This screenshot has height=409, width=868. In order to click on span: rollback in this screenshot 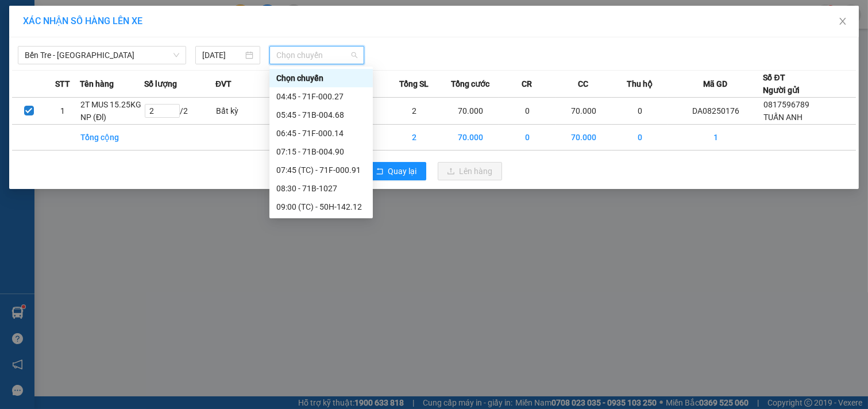, I will do `click(380, 171)`.